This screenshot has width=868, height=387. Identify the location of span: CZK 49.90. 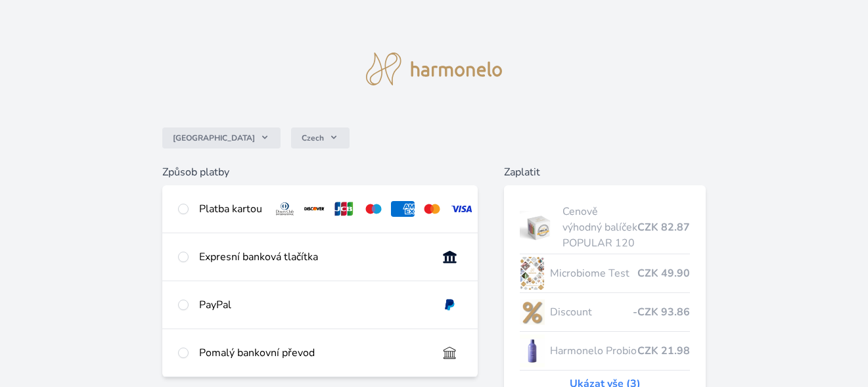
(663, 274).